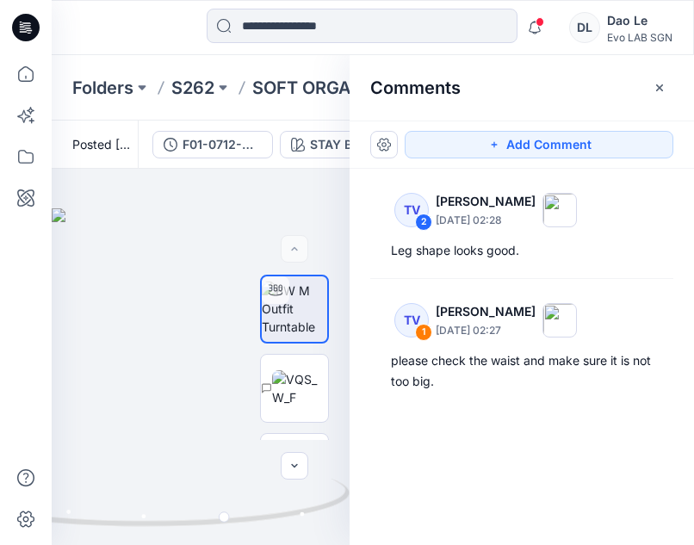 Image resolution: width=694 pixels, height=545 pixels. What do you see at coordinates (300, 388) in the screenshot?
I see `img: VQS_W_F` at bounding box center [300, 388].